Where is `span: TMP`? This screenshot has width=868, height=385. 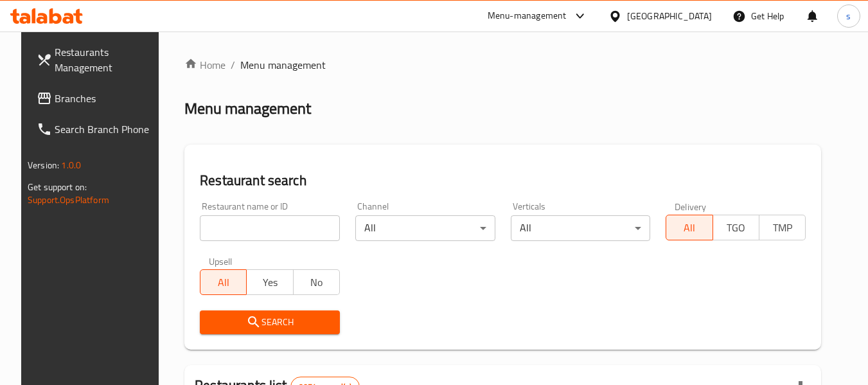
span: TMP is located at coordinates (782, 227).